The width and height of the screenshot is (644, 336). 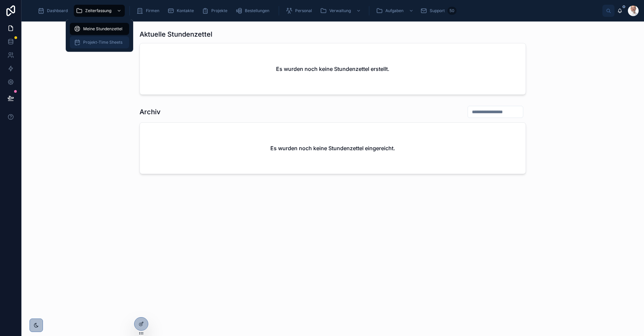 What do you see at coordinates (149, 11) in the screenshot?
I see `a: Firmen` at bounding box center [149, 11].